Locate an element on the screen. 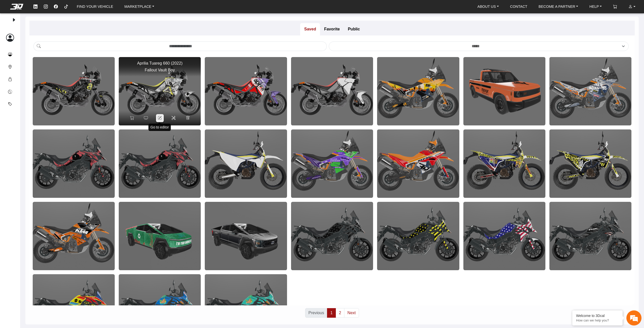 This screenshot has height=328, width=644. img: Made in Ecuador undefined is located at coordinates (504, 164).